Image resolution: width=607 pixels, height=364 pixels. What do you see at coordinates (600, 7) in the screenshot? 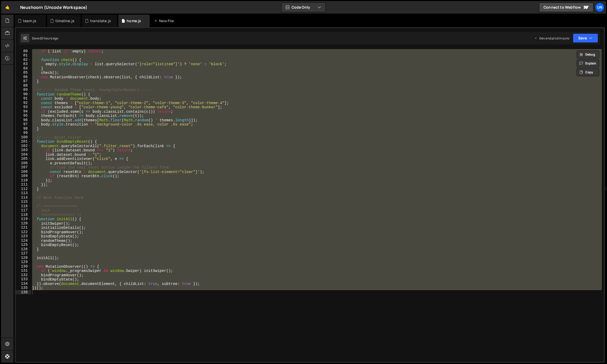
I see `div: Un` at bounding box center [600, 7].